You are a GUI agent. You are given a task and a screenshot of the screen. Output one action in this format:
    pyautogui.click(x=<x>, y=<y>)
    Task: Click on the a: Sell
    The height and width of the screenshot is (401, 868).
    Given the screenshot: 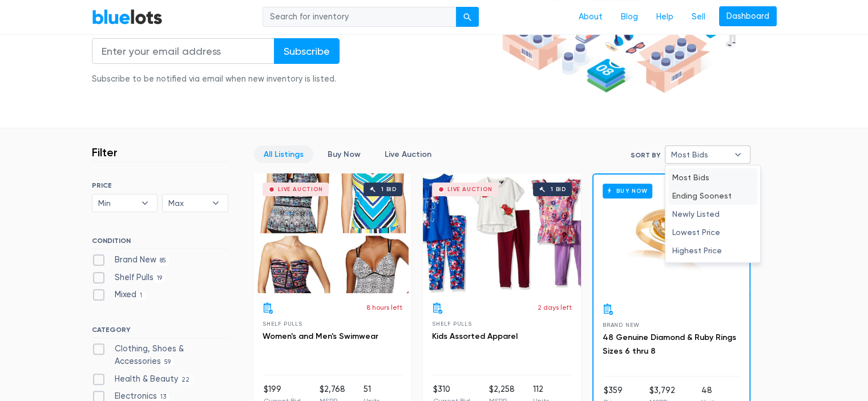 What is the action you would take?
    pyautogui.click(x=698, y=17)
    